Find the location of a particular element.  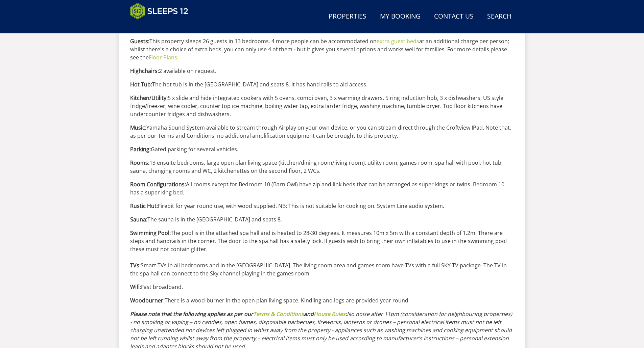

strong: Highchairs: is located at coordinates (144, 71).